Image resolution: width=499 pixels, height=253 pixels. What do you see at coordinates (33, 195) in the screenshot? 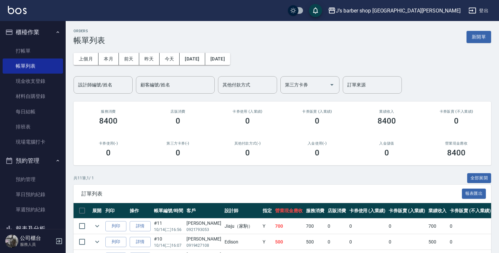
I see `a: 單日預約紀錄` at bounding box center [33, 195].